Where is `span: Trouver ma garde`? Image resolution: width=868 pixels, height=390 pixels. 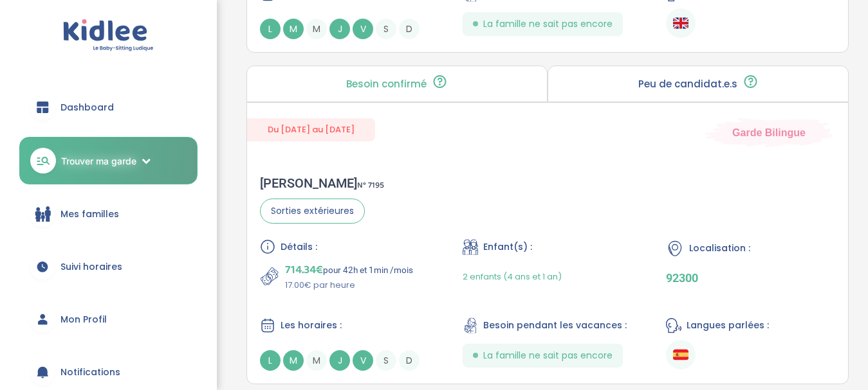 span: Trouver ma garde is located at coordinates (99, 160).